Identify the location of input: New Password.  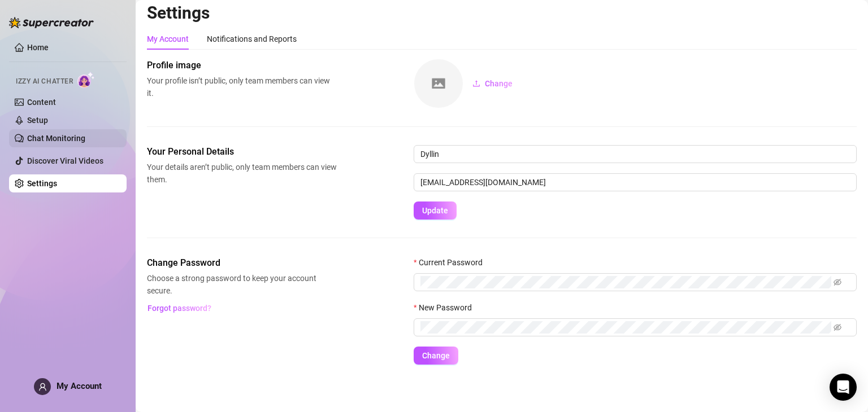
(626, 328).